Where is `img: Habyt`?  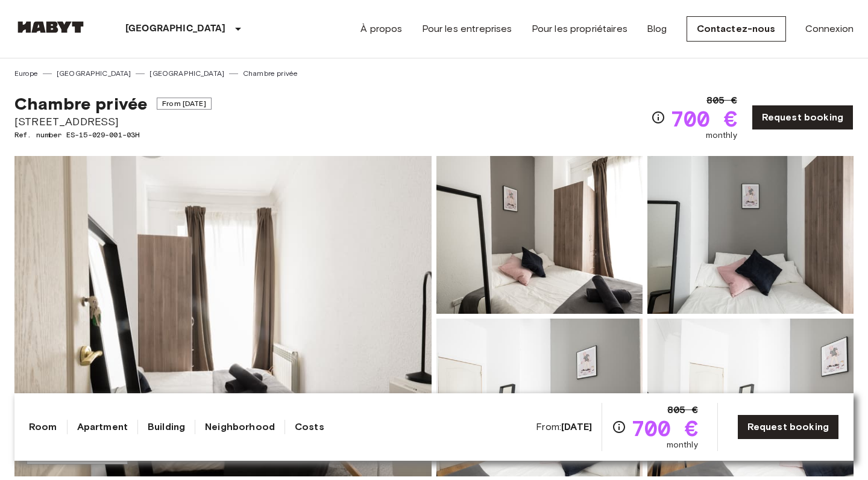 img: Habyt is located at coordinates (51, 27).